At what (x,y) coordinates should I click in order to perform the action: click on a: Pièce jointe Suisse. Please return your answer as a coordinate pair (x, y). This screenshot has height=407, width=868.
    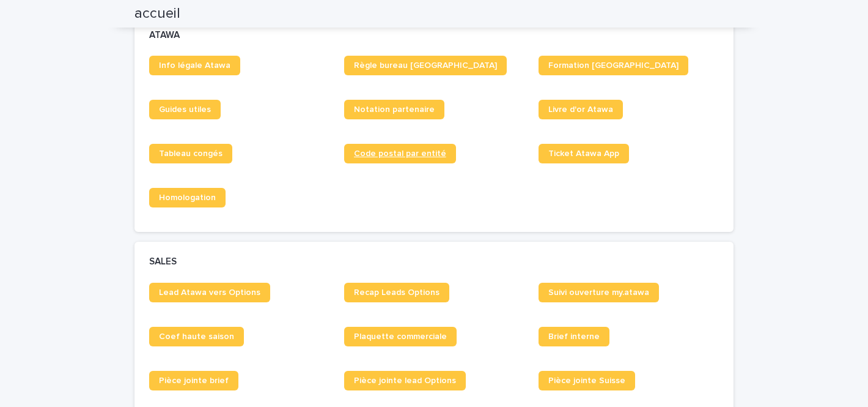
    Looking at the image, I should click on (587, 380).